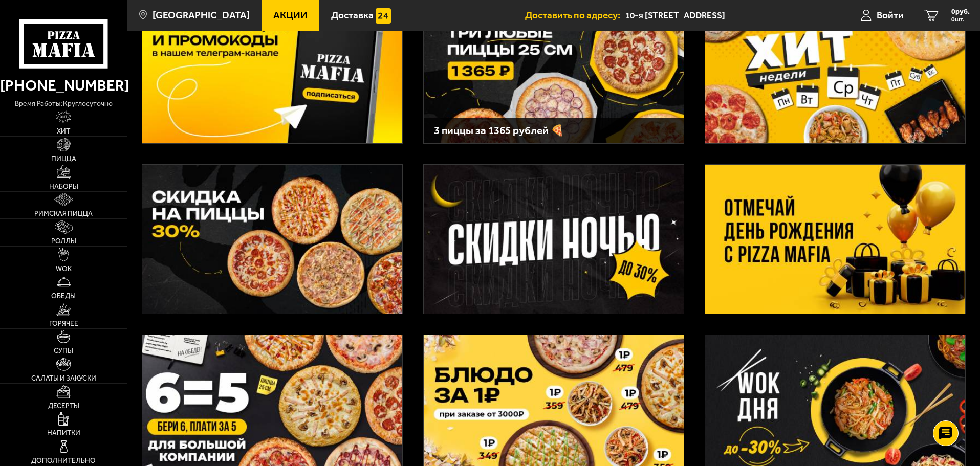 Image resolution: width=980 pixels, height=466 pixels. I want to click on span: Горячее, so click(64, 324).